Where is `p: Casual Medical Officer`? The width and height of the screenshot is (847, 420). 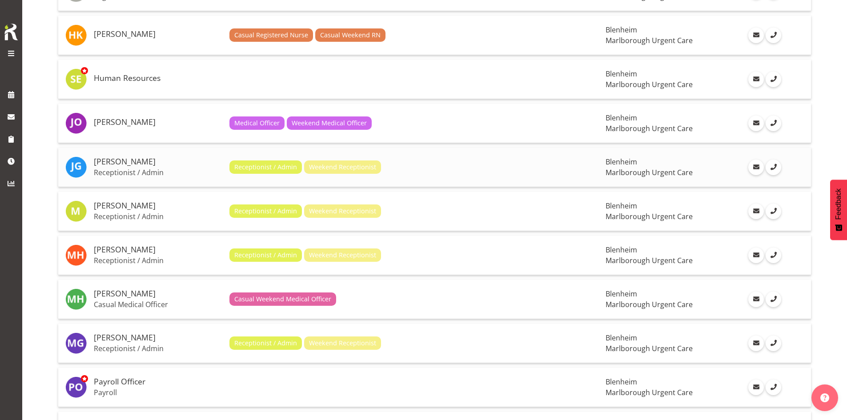
p: Casual Medical Officer is located at coordinates (158, 304).